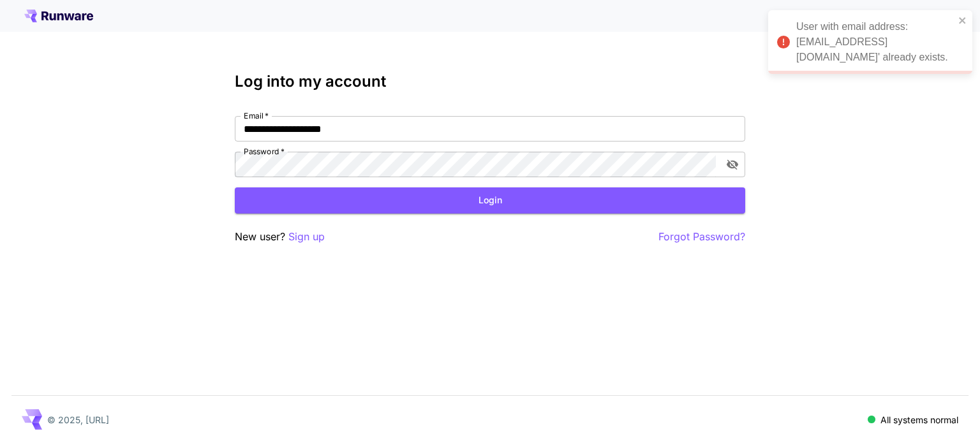  Describe the element at coordinates (306, 236) in the screenshot. I see `button: Sign up` at that location.